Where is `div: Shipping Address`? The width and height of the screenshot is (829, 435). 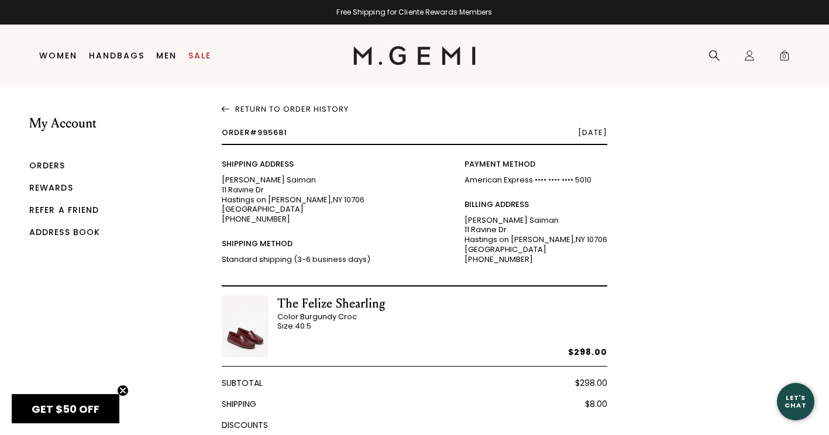 div: Shipping Address is located at coordinates (296, 160).